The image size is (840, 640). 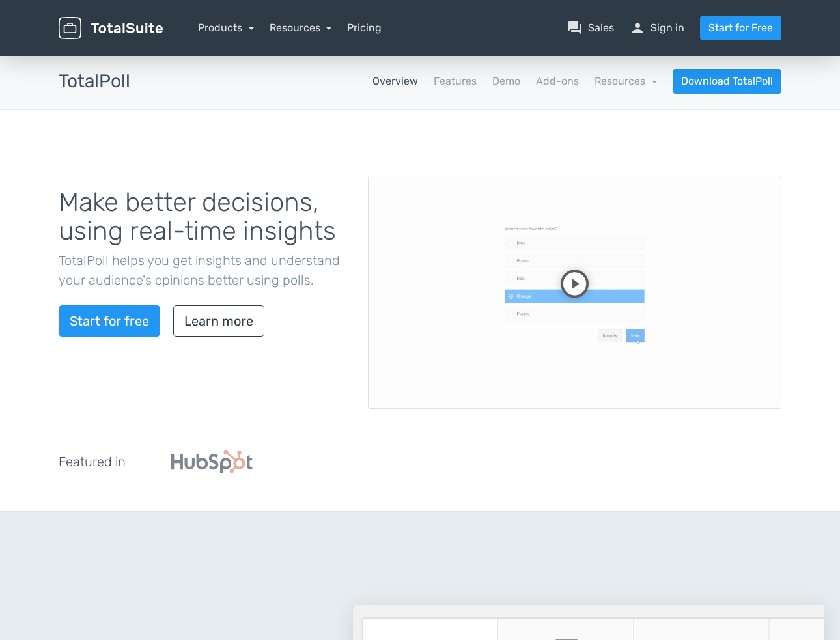 What do you see at coordinates (558, 81) in the screenshot?
I see `a: Add-ons` at bounding box center [558, 81].